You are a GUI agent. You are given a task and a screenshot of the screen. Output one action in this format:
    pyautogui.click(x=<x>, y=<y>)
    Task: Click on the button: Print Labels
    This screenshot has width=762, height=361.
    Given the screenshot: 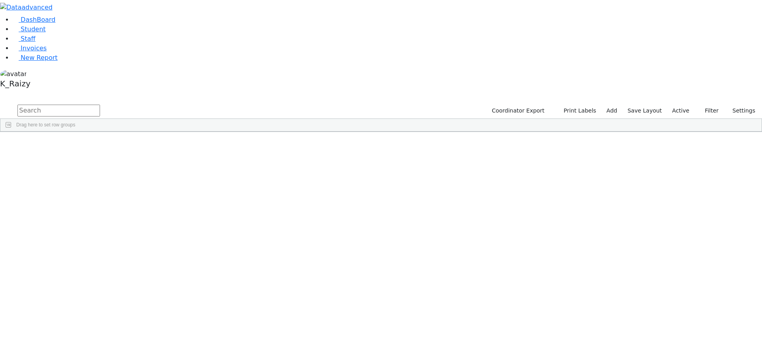 What is the action you would take?
    pyautogui.click(x=577, y=111)
    